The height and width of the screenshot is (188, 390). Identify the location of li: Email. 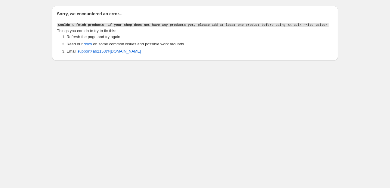
(200, 51).